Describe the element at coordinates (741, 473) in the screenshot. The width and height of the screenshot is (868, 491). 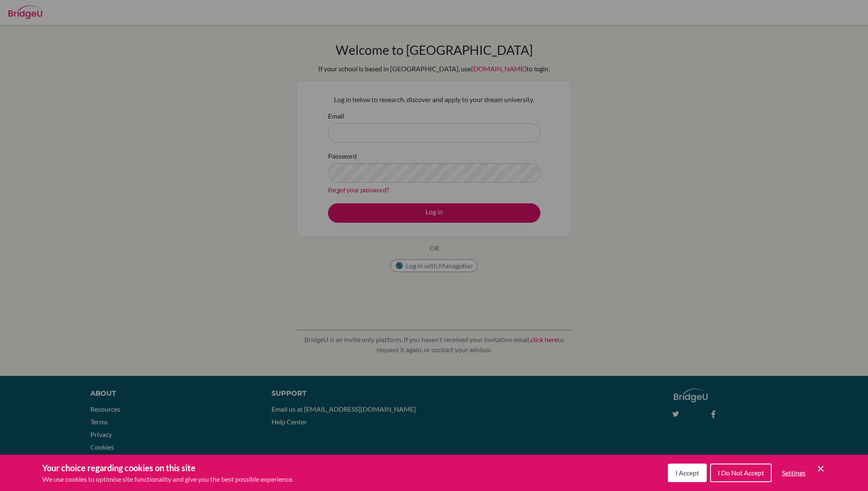
I see `span: I Do Not Accept` at that location.